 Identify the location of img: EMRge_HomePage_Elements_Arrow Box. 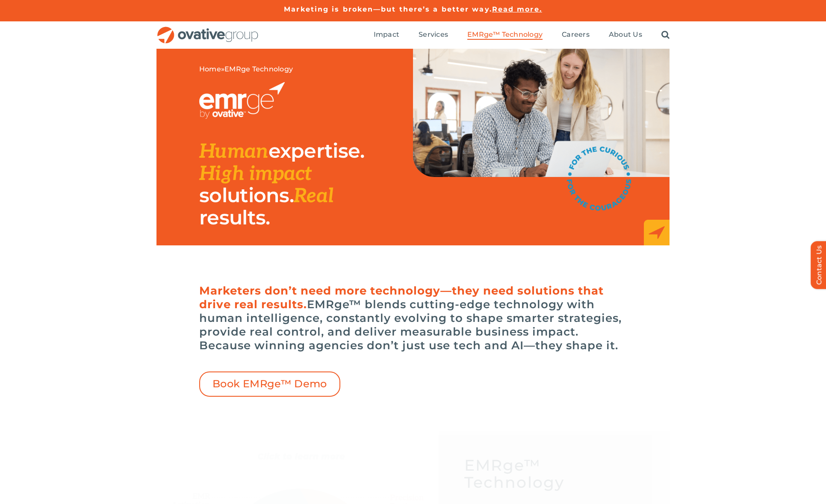
(657, 233).